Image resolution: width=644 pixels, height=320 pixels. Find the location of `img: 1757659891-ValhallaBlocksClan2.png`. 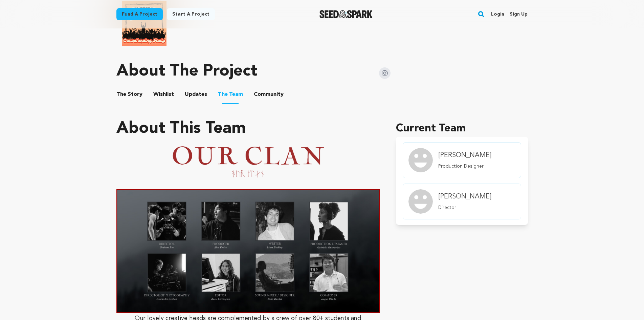

img: 1757659891-ValhallaBlocksClan2.png is located at coordinates (248, 162).